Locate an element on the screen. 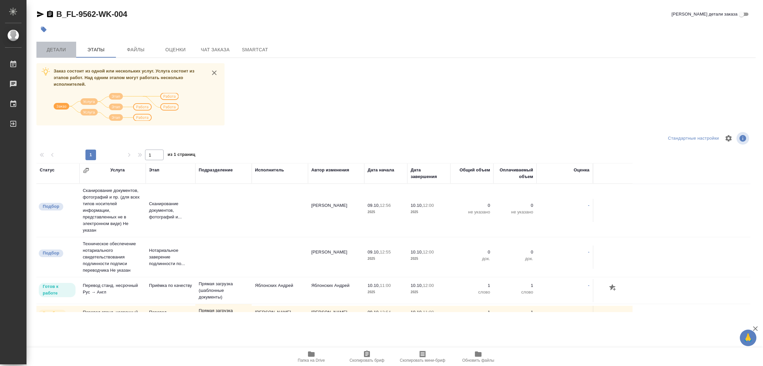 This screenshot has height=366, width=763. td: Техническое обеспечение нотариального свидетельствования подлинности подписи переводчика Не указан is located at coordinates (113, 257).